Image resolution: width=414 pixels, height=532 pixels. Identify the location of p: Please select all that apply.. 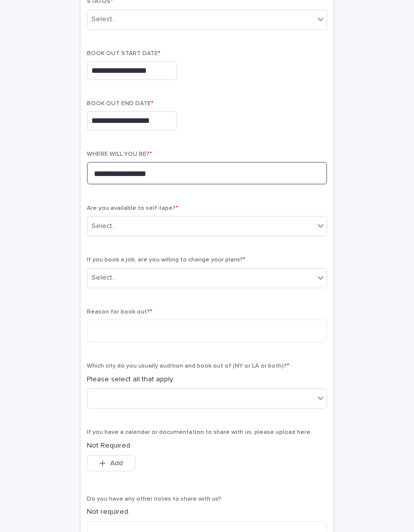
(207, 379).